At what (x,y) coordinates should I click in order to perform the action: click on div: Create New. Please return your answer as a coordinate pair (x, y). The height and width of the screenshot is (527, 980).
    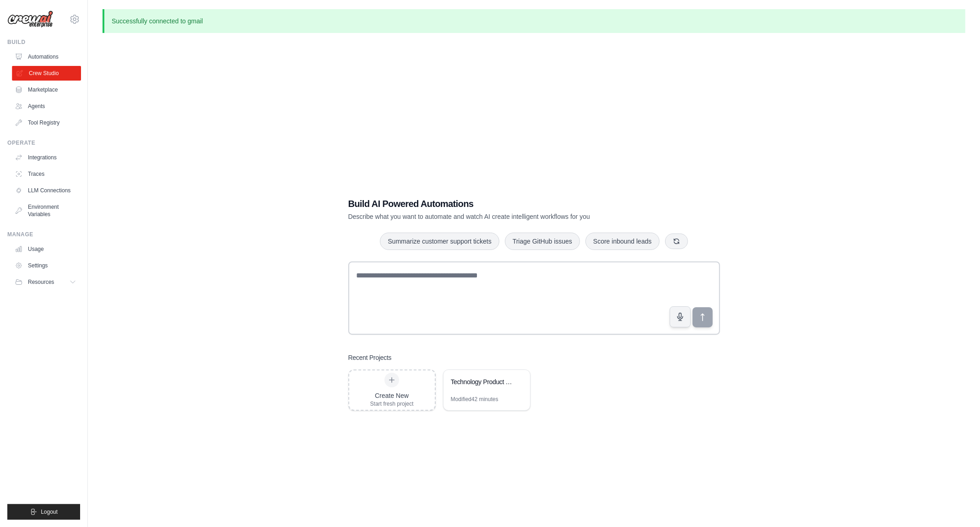
    Looking at the image, I should click on (392, 395).